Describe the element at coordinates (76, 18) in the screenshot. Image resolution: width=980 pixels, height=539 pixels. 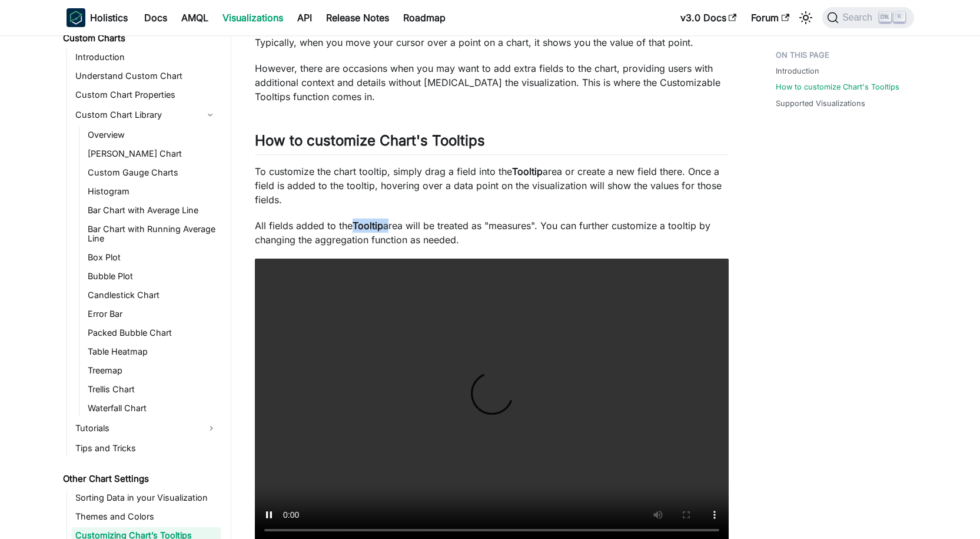
I see `img: Holistics` at that location.